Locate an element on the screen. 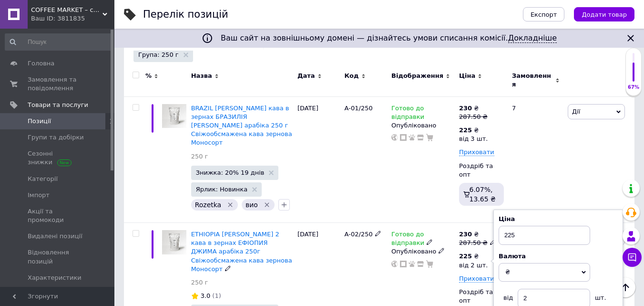 The image size is (644, 306). a: Докладніше is located at coordinates (532, 38).